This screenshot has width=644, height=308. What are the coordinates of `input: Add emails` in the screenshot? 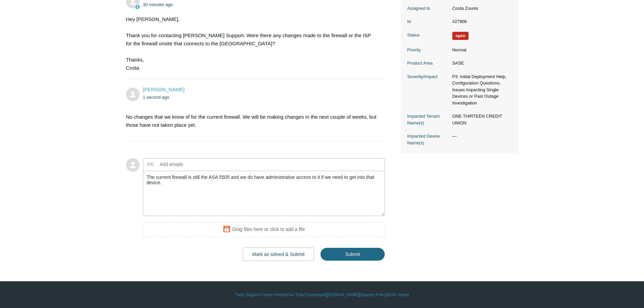 It's located at (194, 165).